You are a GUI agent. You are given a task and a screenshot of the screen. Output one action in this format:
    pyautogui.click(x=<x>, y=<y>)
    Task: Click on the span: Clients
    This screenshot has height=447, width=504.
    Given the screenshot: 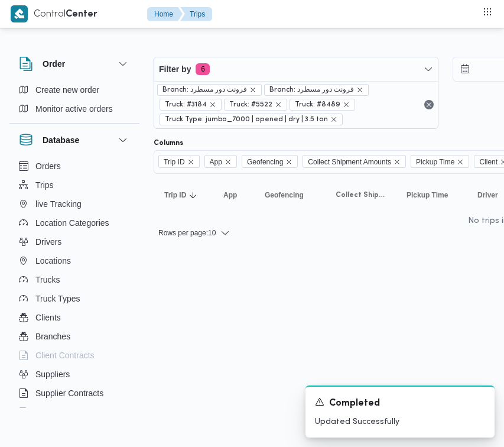 What is the action you would take?
    pyautogui.click(x=48, y=317)
    